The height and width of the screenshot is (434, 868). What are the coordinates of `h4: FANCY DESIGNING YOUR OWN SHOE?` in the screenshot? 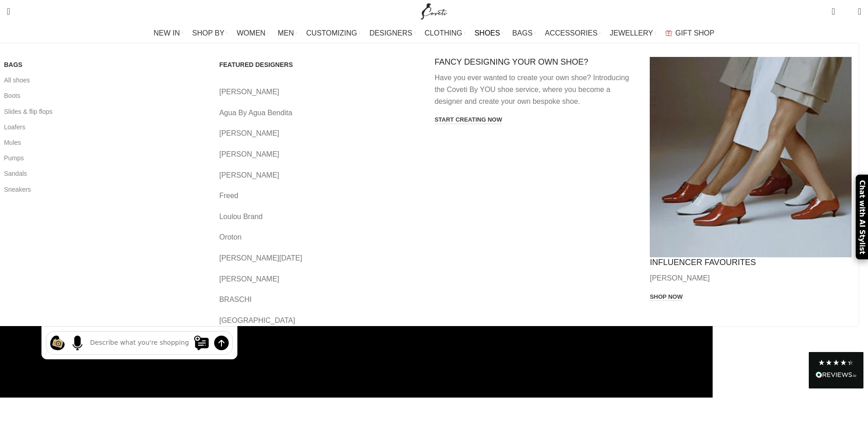 It's located at (535, 62).